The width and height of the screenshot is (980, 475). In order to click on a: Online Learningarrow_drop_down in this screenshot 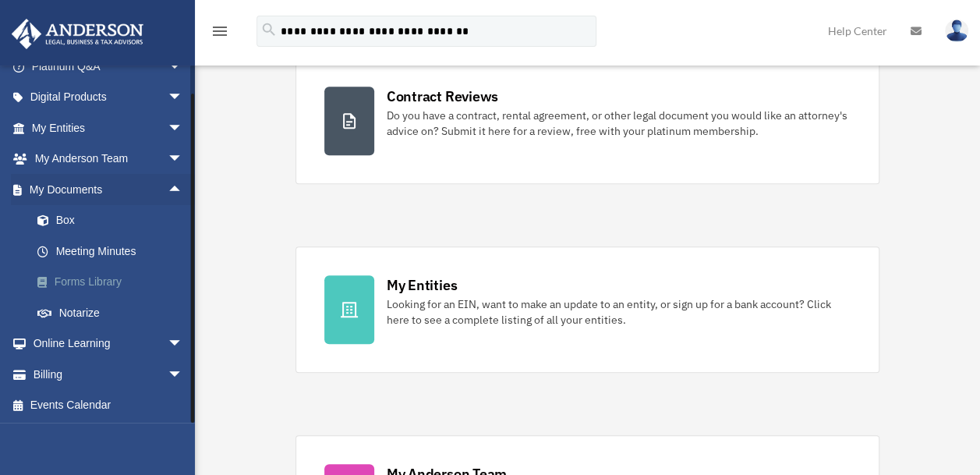, I will do `click(108, 344)`.